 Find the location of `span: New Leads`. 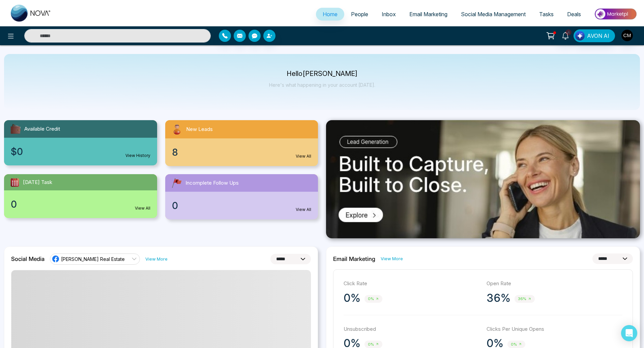

span: New Leads is located at coordinates (199, 129).